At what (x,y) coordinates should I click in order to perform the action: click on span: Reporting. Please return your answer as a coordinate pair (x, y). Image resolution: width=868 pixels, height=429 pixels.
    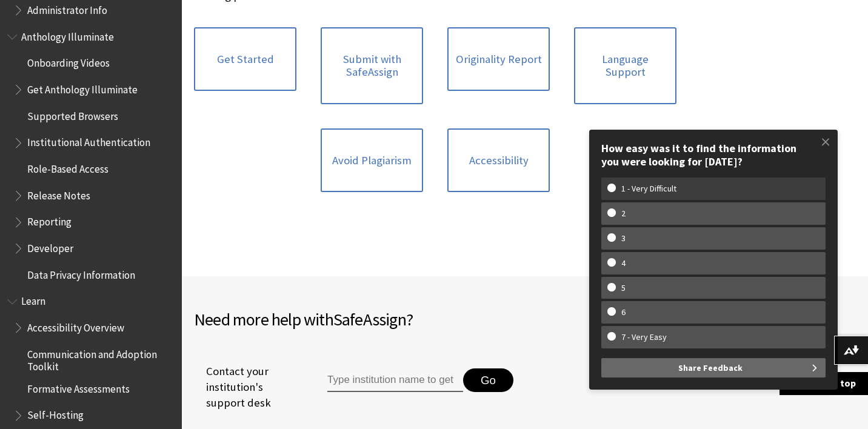
    Looking at the image, I should click on (49, 220).